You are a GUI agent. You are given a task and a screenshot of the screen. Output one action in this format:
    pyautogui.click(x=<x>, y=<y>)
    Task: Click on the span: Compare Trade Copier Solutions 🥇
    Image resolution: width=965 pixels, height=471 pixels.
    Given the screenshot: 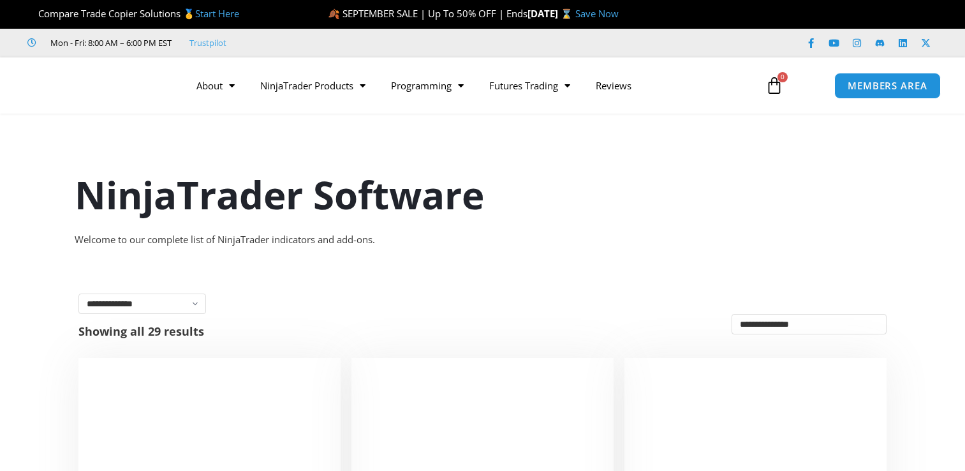 What is the action you would take?
    pyautogui.click(x=133, y=13)
    